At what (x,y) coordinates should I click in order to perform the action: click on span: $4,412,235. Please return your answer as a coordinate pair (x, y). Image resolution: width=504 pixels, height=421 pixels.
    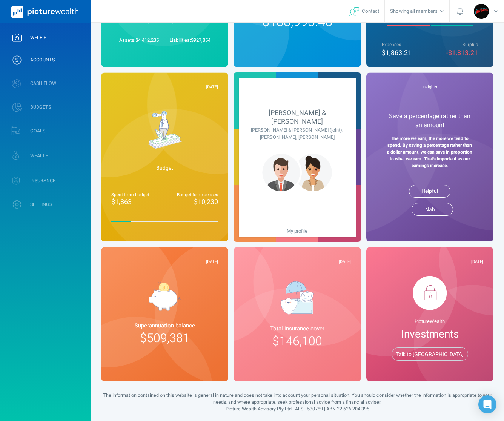
    Looking at the image, I should click on (147, 40).